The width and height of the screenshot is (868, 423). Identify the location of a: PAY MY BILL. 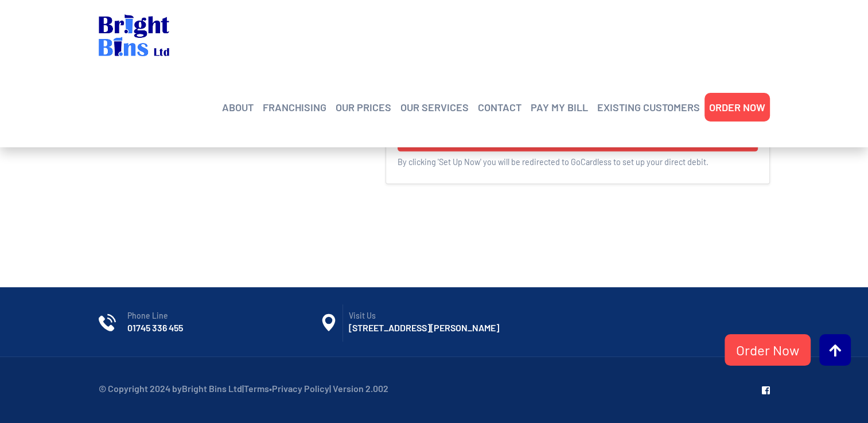
(560, 108).